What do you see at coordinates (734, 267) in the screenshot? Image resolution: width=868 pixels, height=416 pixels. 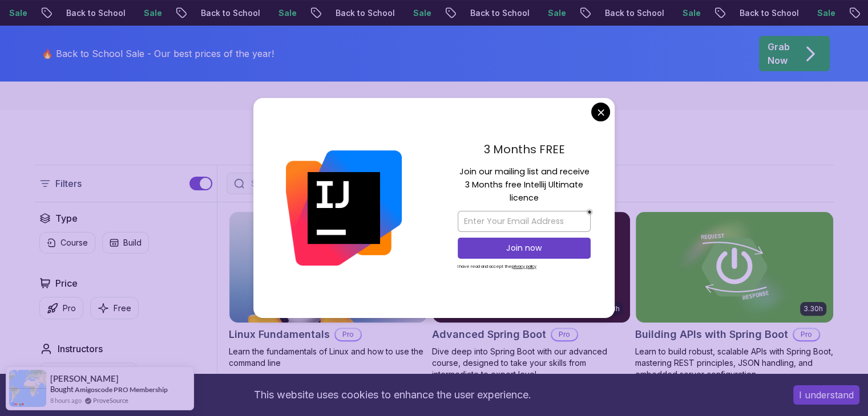 I see `img: Building APIs with Spring Boot card` at bounding box center [734, 267].